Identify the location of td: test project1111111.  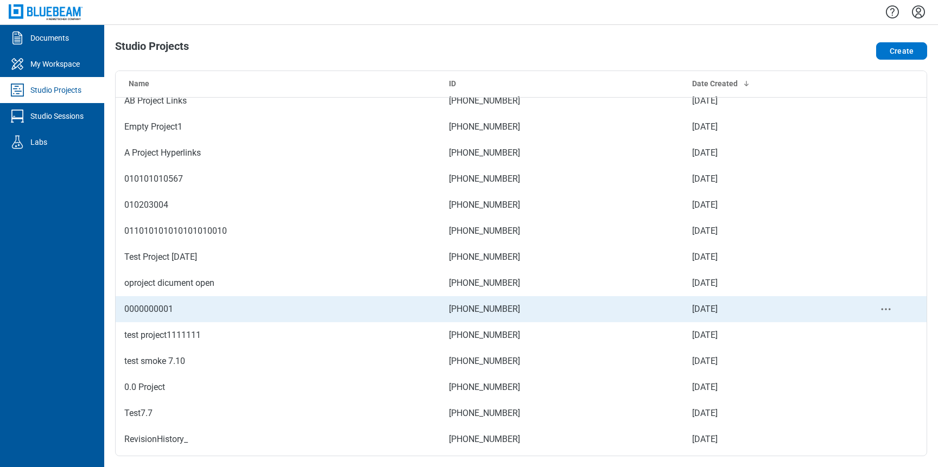
(278, 335).